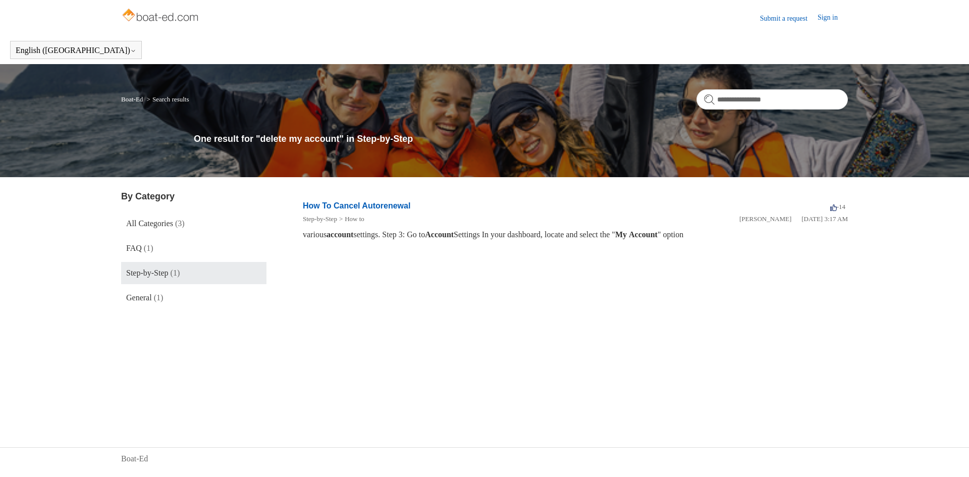 The width and height of the screenshot is (969, 477). I want to click on div: various settings. Step 3: Go to Settings In your dashboard, locate and select the " " option, so click(575, 235).